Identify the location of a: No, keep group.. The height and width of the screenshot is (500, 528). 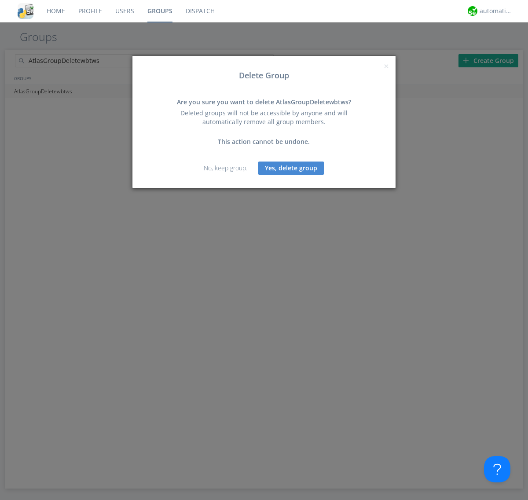
(225, 168).